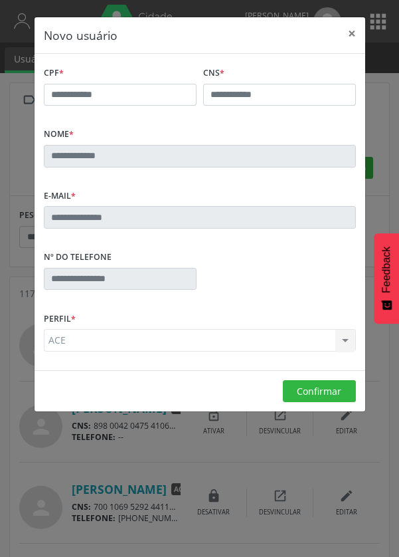  What do you see at coordinates (58, 134) in the screenshot?
I see `label: Nome` at bounding box center [58, 134].